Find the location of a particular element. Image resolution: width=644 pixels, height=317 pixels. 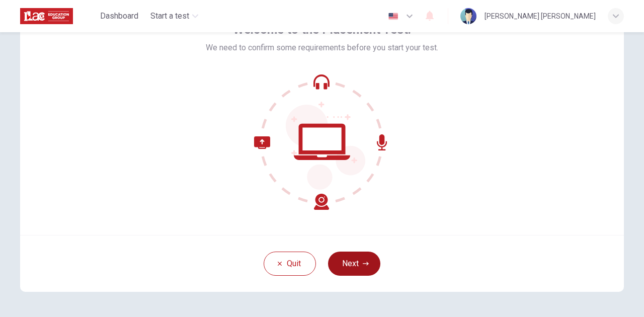

span: Dashboard is located at coordinates (119, 16).